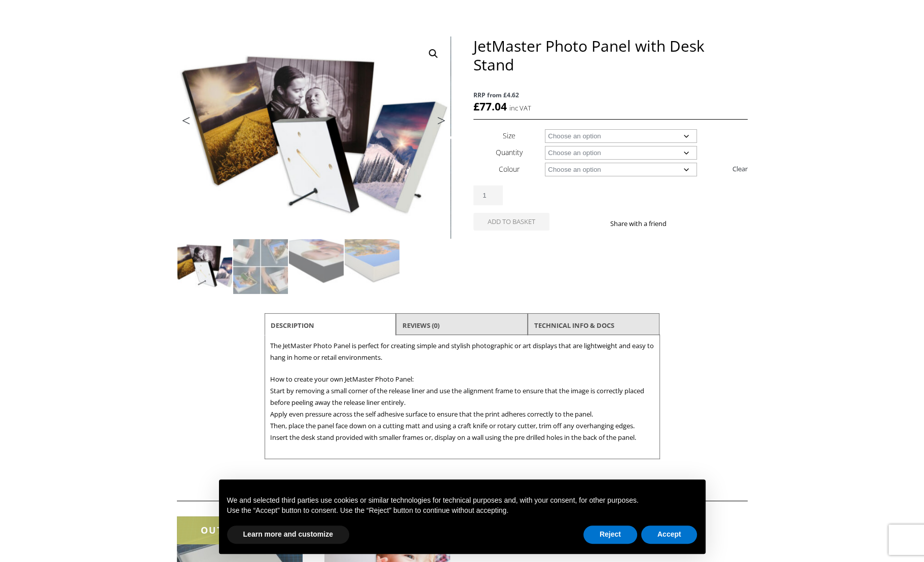  I want to click on span: RRP from £4.62, so click(610, 95).